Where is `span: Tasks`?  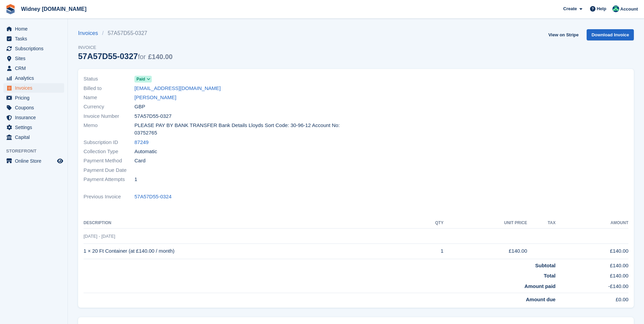
span: Tasks is located at coordinates (35, 39).